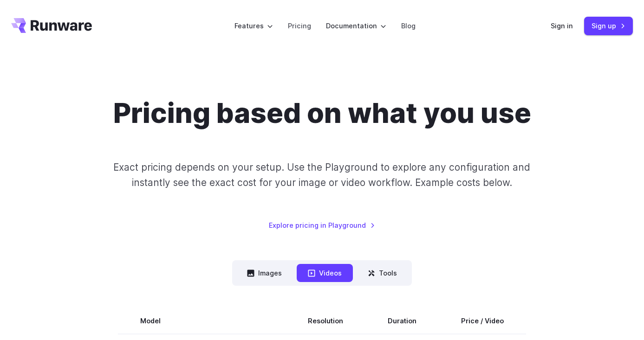 The height and width of the screenshot is (340, 644). What do you see at coordinates (483, 321) in the screenshot?
I see `th: Price / Video` at bounding box center [483, 321].